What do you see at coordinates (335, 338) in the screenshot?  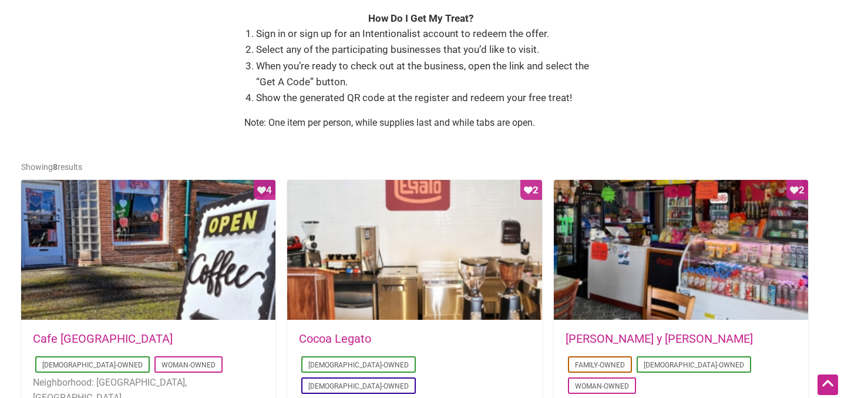 I see `a: Cocoa Legato` at bounding box center [335, 338].